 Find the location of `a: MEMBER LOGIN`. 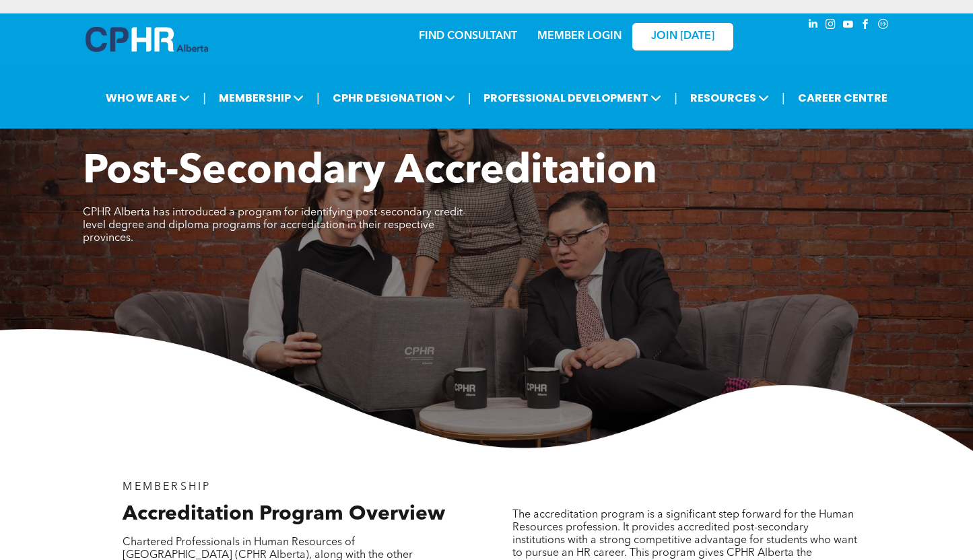

a: MEMBER LOGIN is located at coordinates (579, 36).